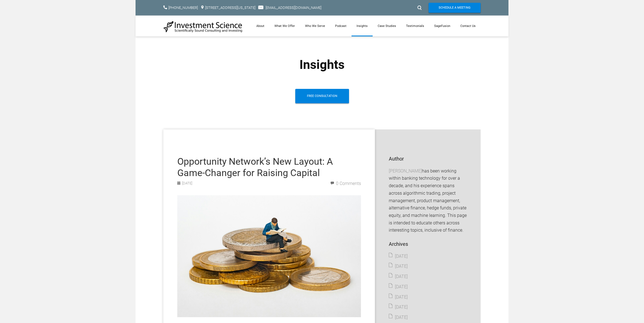  I want to click on a: Podcast, so click(341, 26).